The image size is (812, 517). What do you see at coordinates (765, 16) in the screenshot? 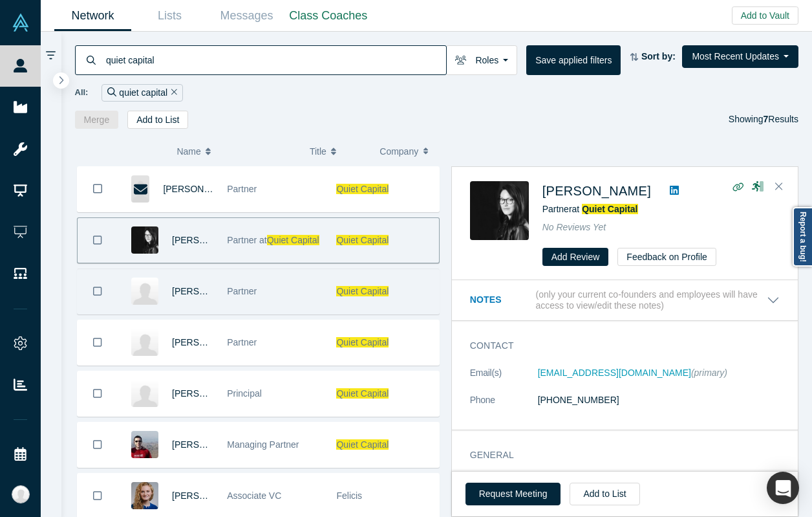
I see `button: Add to Vault` at bounding box center [765, 16].